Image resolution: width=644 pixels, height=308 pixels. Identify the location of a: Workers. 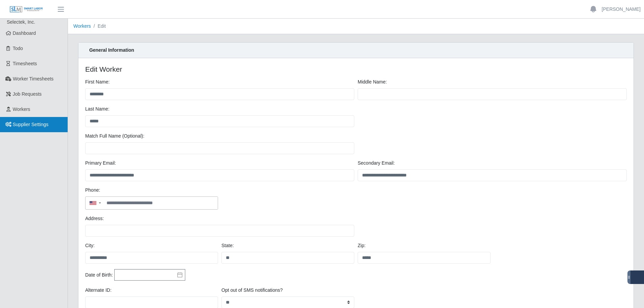
(82, 26).